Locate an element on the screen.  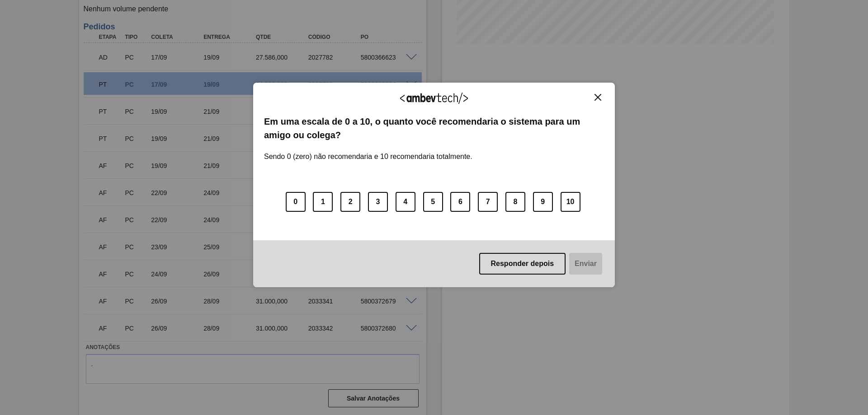
button: 1 is located at coordinates (323, 203).